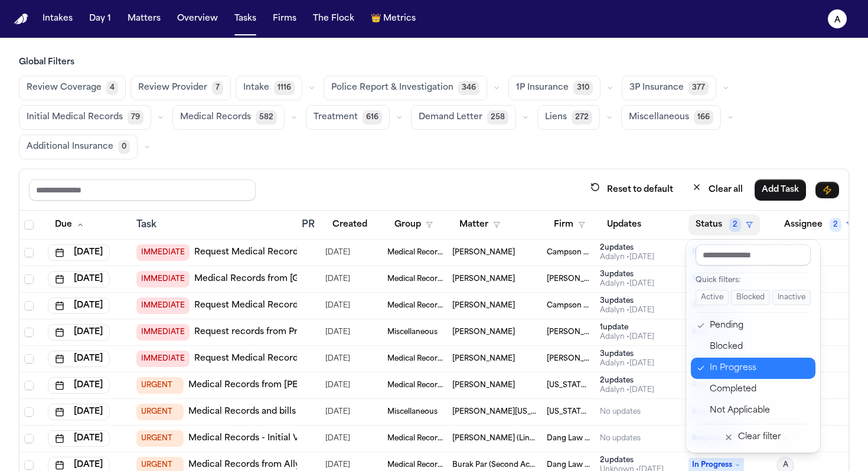 This screenshot has width=868, height=471. Describe the element at coordinates (759, 368) in the screenshot. I see `div: In Progress` at that location.